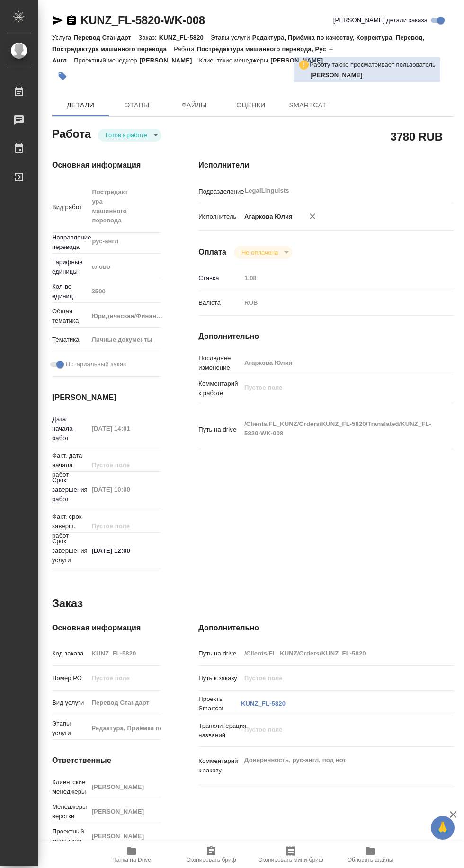  I want to click on button: Добавить тэг, so click(62, 76).